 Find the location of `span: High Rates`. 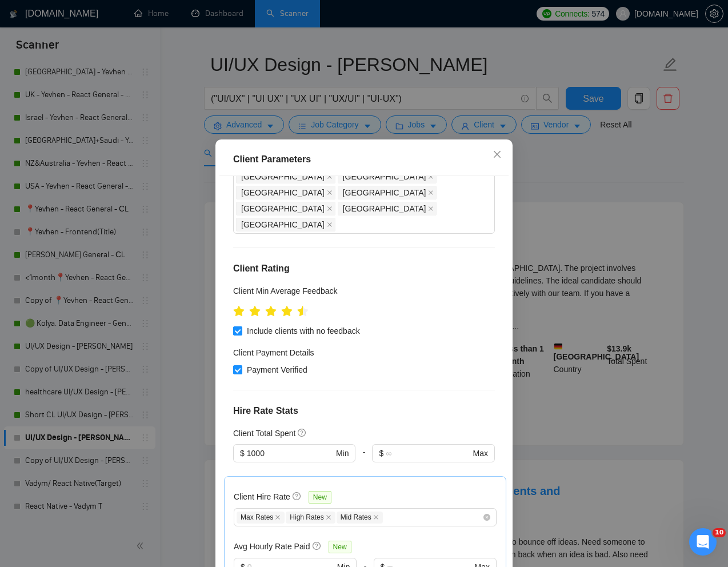

span: High Rates is located at coordinates (310, 517).